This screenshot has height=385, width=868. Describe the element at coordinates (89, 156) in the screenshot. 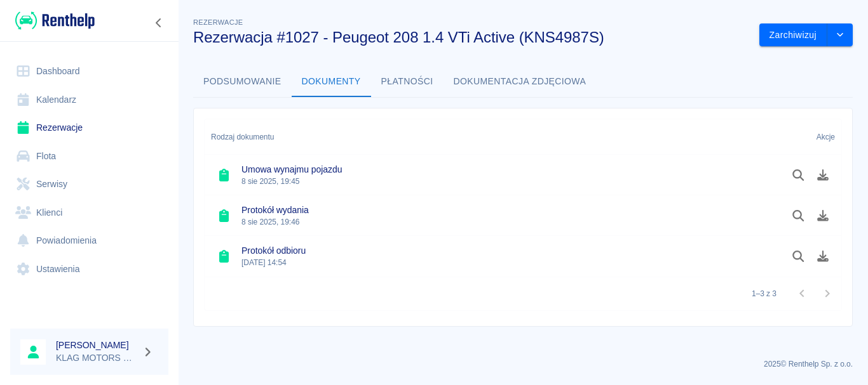

I see `a: Flota` at that location.